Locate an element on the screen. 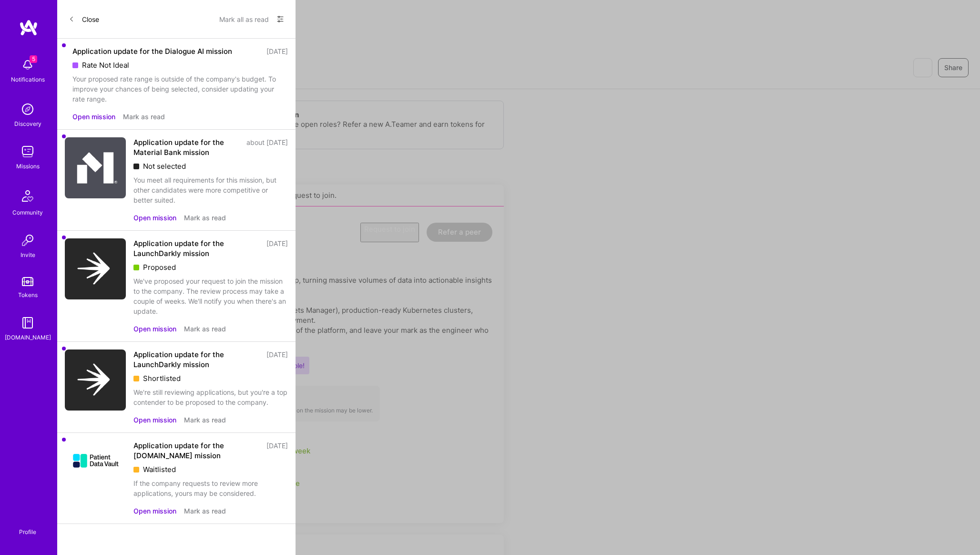 This screenshot has height=555, width=980. div: Proposed is located at coordinates (211, 267).